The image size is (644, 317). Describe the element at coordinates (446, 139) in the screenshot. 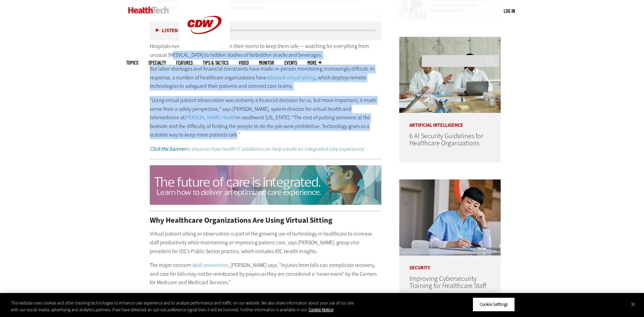

I see `span: 6 AI Security Guidelines for Healthcare Organizations` at that location.